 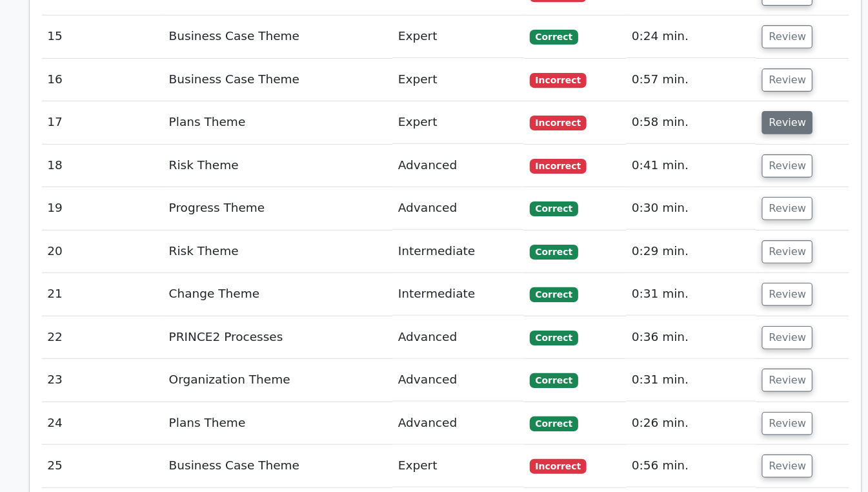 I want to click on td: 0:26 min., so click(x=647, y=412).